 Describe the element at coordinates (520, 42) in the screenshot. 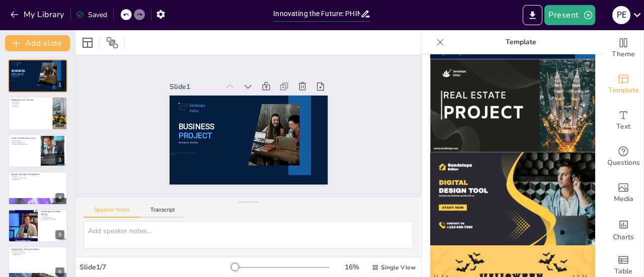

I see `p: Template` at that location.